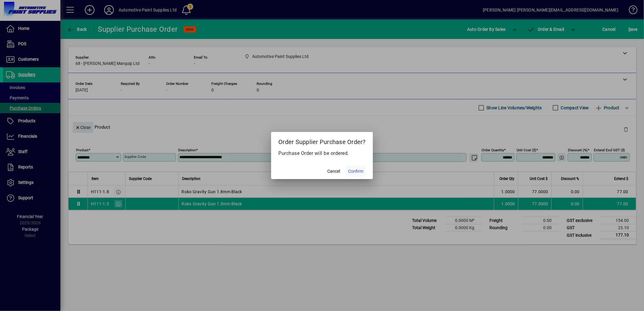 The height and width of the screenshot is (311, 644). I want to click on button: Cancel, so click(334, 171).